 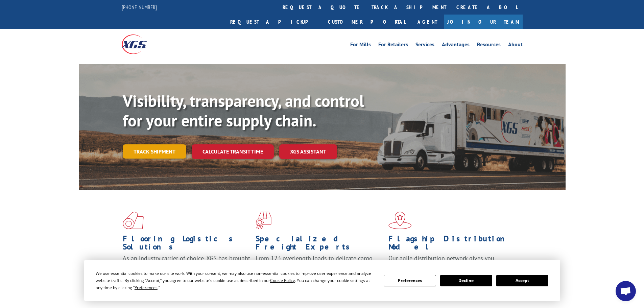 I want to click on h1: Flagship Distribution Model, so click(x=452, y=244).